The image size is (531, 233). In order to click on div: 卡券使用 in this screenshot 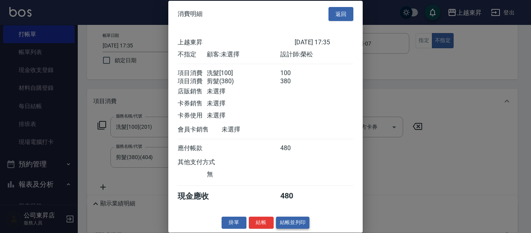, I will do `click(192, 115)`.